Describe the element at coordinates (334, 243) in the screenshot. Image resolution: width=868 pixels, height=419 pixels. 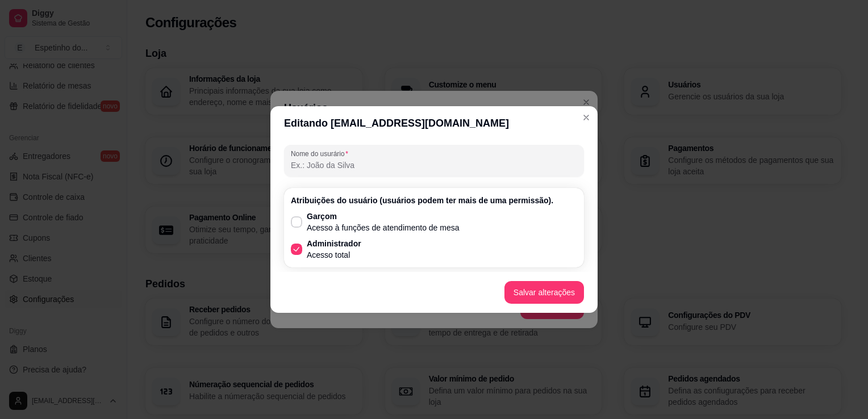
I see `p: Administrador` at that location.